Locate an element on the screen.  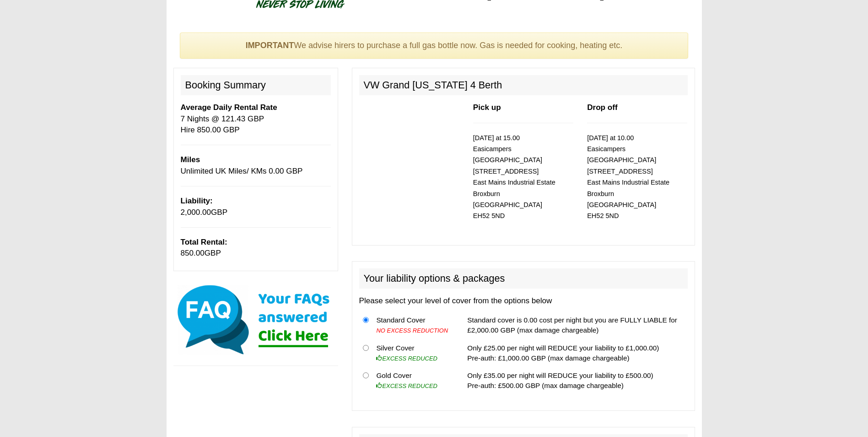
p: Please select your level of cover from the options below is located at coordinates (524, 301).